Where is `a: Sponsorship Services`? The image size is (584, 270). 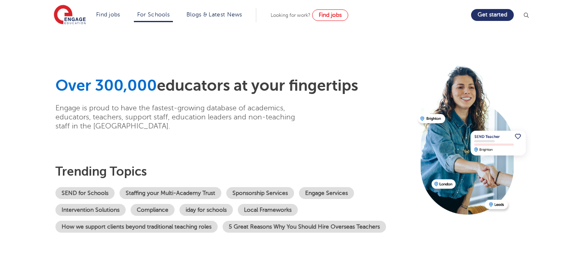 a: Sponsorship Services is located at coordinates (260, 193).